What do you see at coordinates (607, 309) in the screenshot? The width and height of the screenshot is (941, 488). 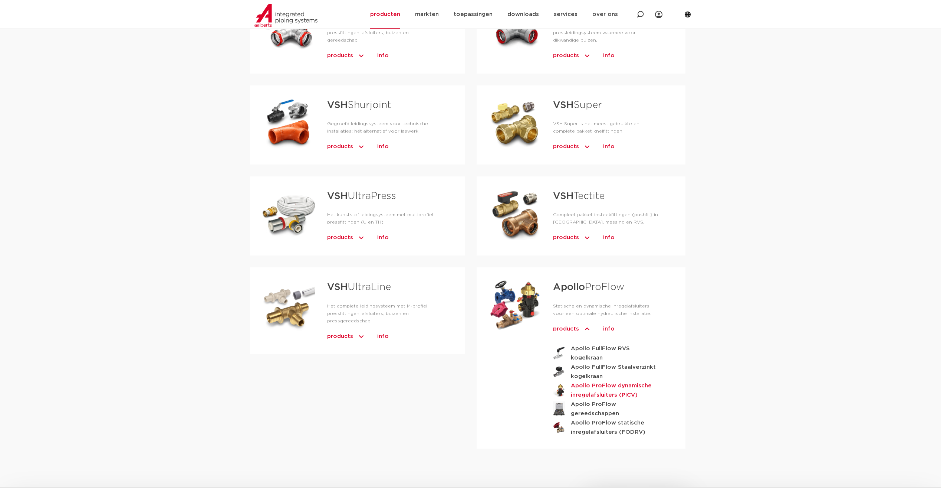 I see `p: Statische en dynamische inregelafsluiters voor een optimale hydraulische installatie.` at bounding box center [607, 309].